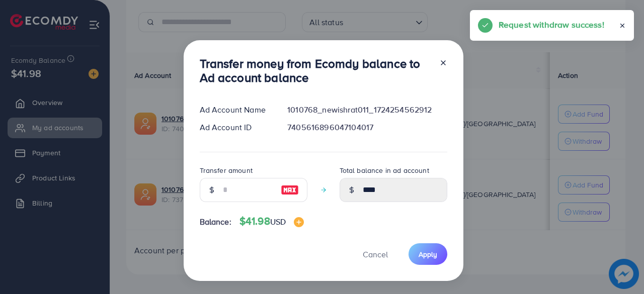  I want to click on div: 1010768_newishrat011_1724254562912, so click(367, 110).